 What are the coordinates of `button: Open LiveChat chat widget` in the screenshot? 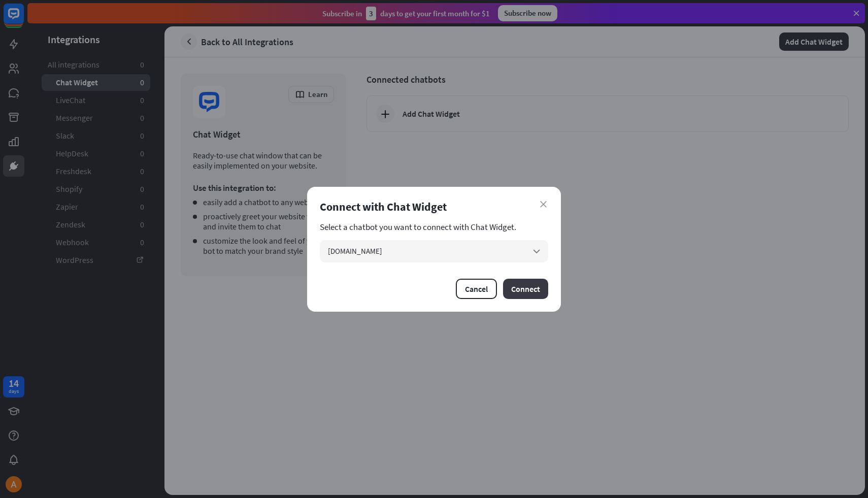 It's located at (23, 19).